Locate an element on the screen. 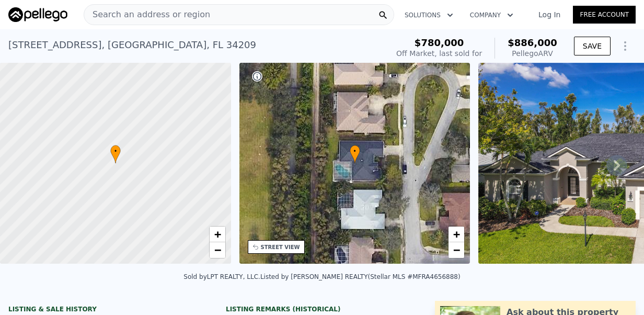 This screenshot has width=644, height=315. button: Company is located at coordinates (492, 15).